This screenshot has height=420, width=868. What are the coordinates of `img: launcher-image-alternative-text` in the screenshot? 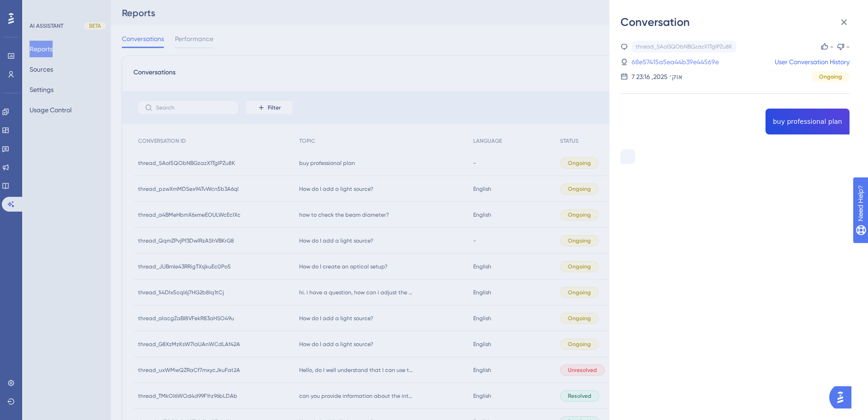 It's located at (11, 14).